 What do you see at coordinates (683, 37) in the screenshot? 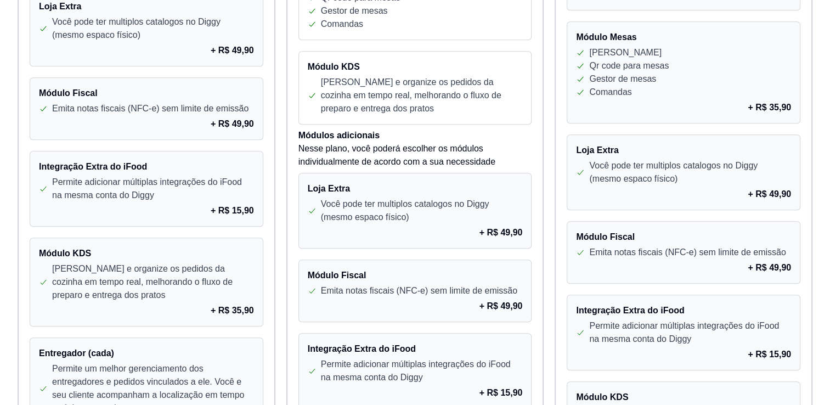
I see `h4: Módulo Mesas` at bounding box center [683, 37].